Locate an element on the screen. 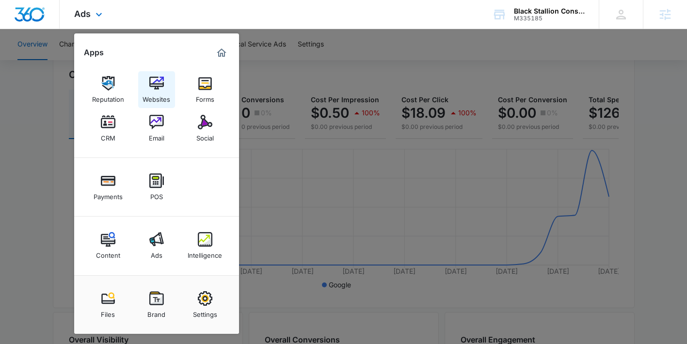  a: Files is located at coordinates (108, 305).